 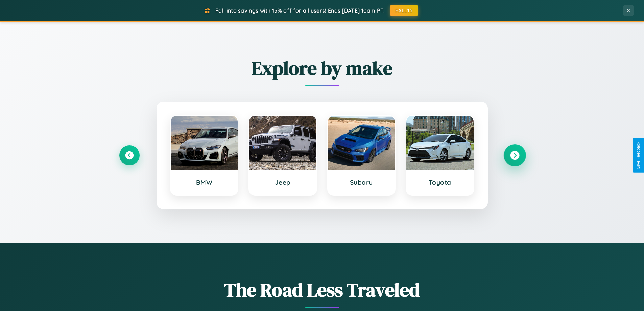 I want to click on h3: Subaru, so click(x=361, y=182).